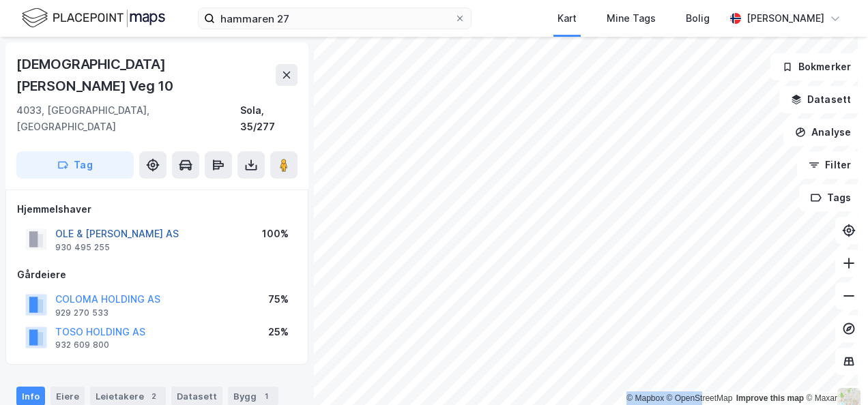 The image size is (868, 405). Describe the element at coordinates (94, 18) in the screenshot. I see `img: logo.f888ab2527a4732fd821a326f86c7f29.svg` at that location.